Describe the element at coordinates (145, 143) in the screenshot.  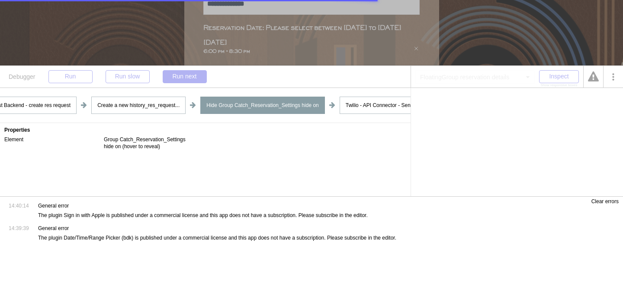
I see `div: Group Catch_Reservation_Settings hide on (hover to reveal)` at that location.